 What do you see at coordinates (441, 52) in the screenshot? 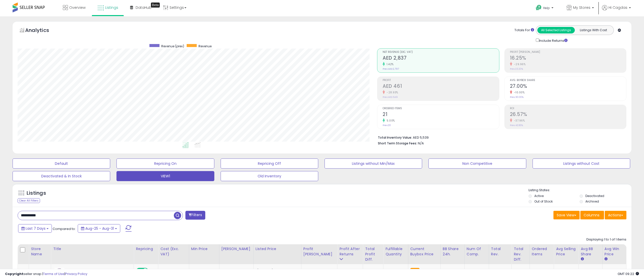
I see `span: Net Revenue (Exc. VAT)` at bounding box center [441, 52].